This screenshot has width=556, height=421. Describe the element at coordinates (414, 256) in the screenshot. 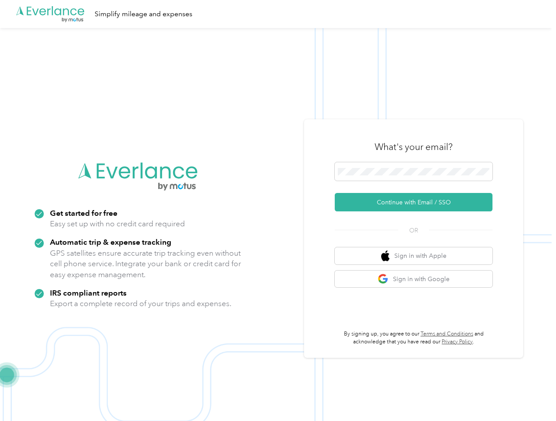

I see `button: apple logoSign in with Apple` at that location.